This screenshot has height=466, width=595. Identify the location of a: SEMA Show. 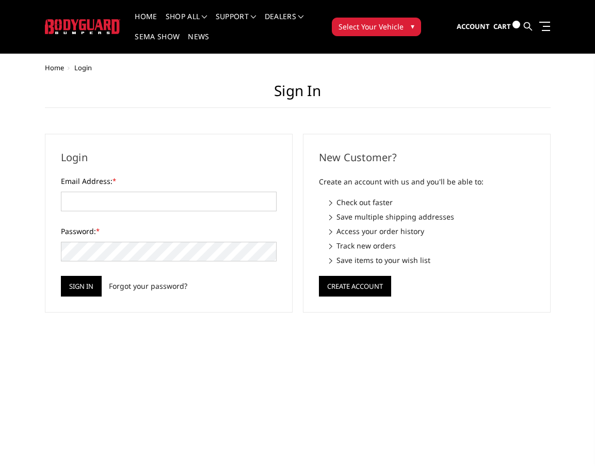
(157, 43).